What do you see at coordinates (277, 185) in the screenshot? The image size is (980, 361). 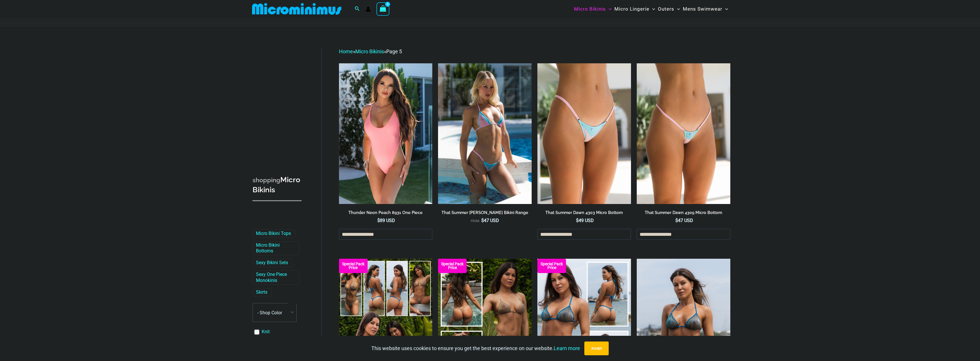 I see `h3: Micro Bikinis` at bounding box center [277, 185].